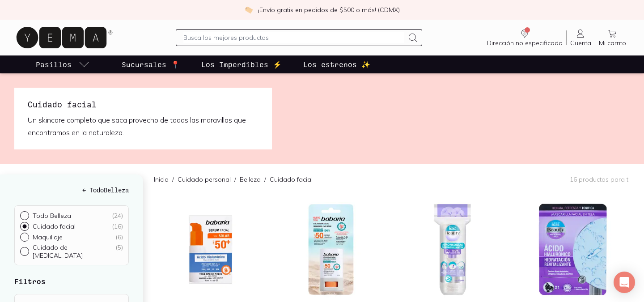 This screenshot has height=302, width=644. What do you see at coordinates (151, 64) in the screenshot?
I see `p: Sucursales 📍` at bounding box center [151, 64].